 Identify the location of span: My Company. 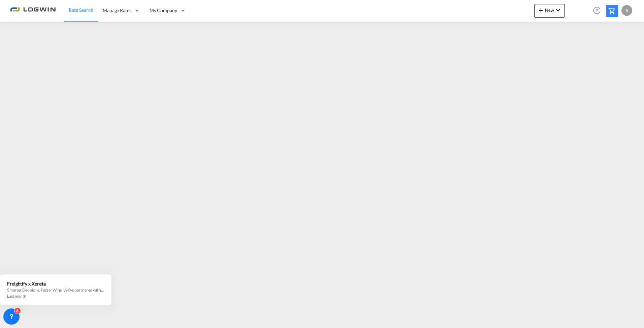
(163, 10).